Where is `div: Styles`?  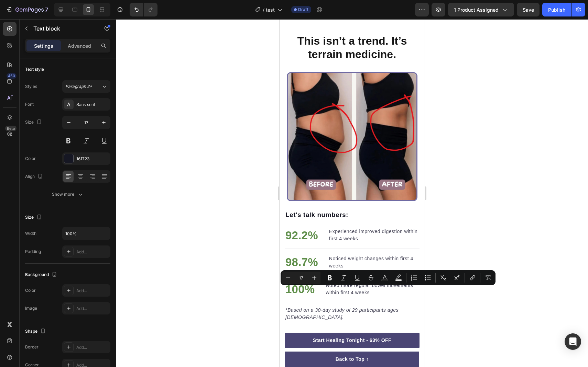 div: Styles is located at coordinates (31, 87).